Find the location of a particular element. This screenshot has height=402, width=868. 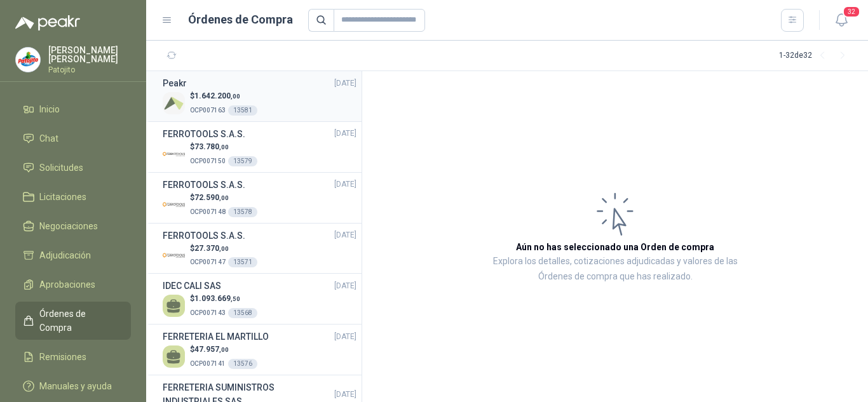

h3: FERRETERIA EL MARTILLO is located at coordinates (216, 337).